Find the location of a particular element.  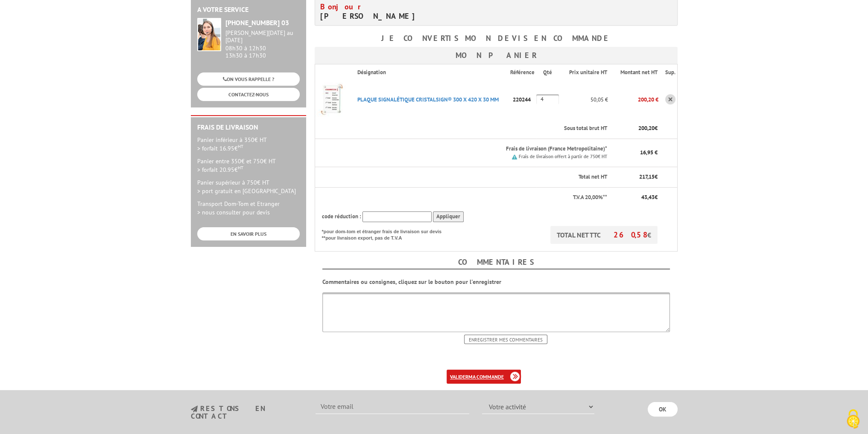

a: validerma commande is located at coordinates (484, 377).